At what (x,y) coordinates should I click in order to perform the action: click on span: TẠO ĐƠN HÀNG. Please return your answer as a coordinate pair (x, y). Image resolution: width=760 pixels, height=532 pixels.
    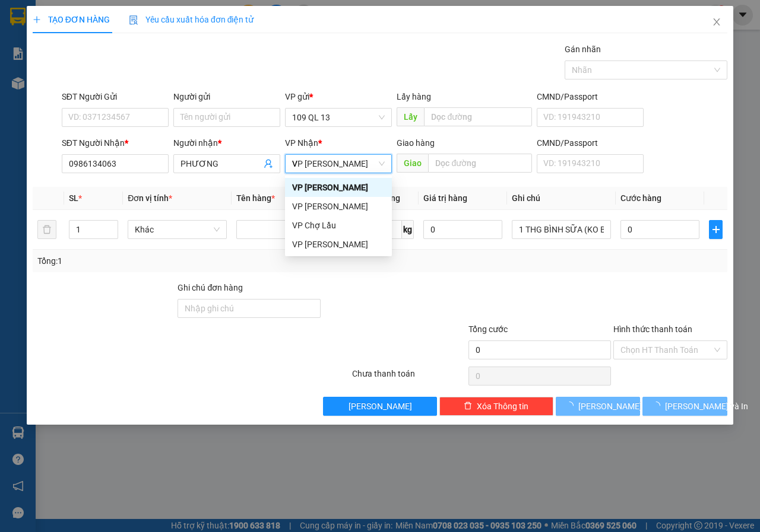
    Looking at the image, I should click on (71, 20).